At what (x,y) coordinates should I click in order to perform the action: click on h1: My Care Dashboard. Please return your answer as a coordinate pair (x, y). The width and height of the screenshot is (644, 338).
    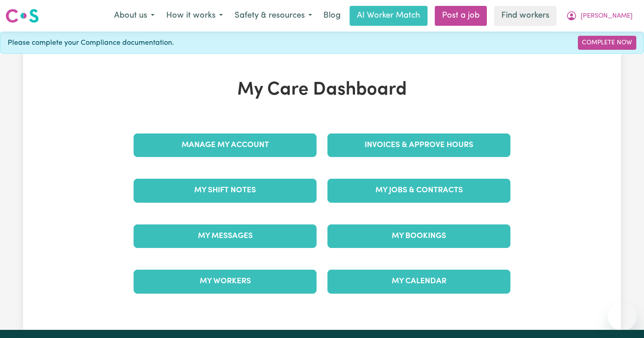
    Looking at the image, I should click on (322, 90).